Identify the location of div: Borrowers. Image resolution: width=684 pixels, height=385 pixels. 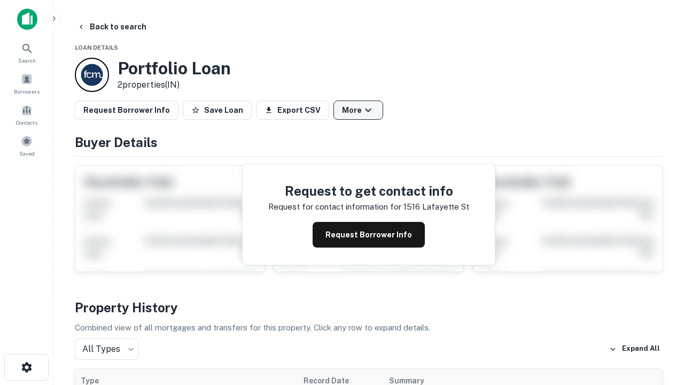
(27, 83).